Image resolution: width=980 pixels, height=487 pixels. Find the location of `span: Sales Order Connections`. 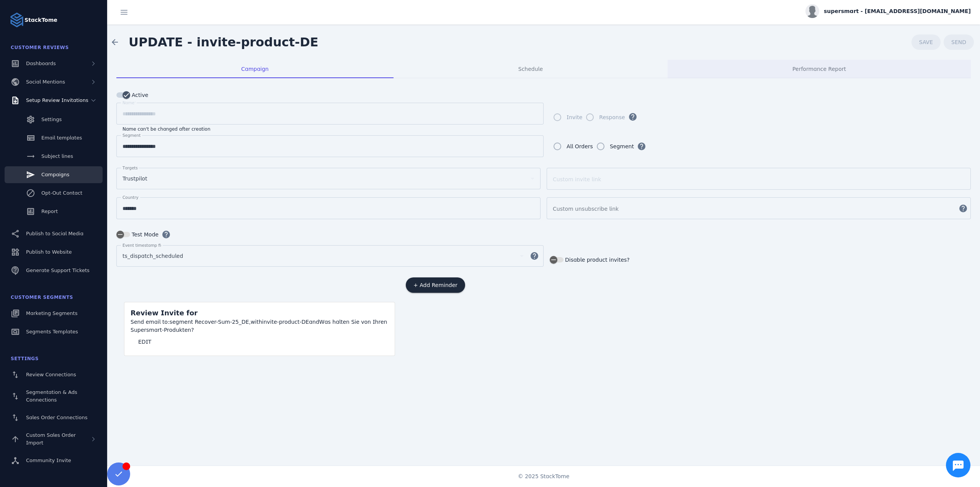

span: Sales Order Connections is located at coordinates (56, 417).